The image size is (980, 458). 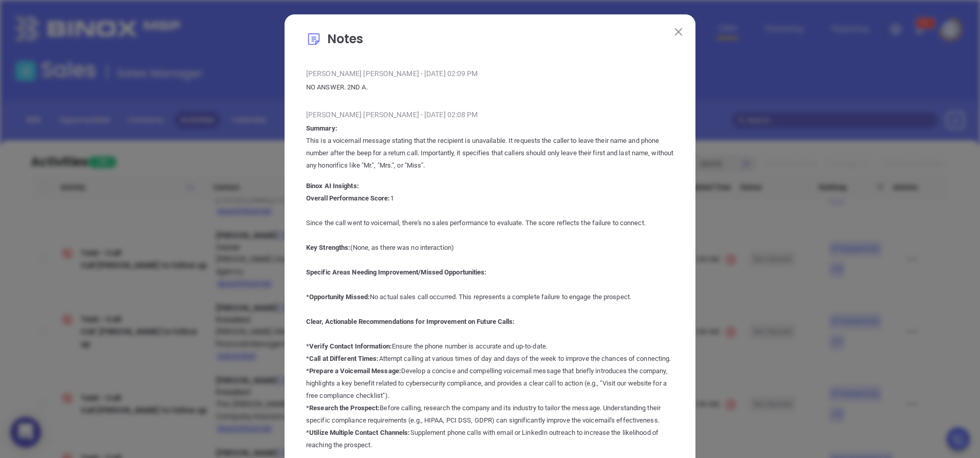 I want to click on b: Summary:, so click(x=322, y=128).